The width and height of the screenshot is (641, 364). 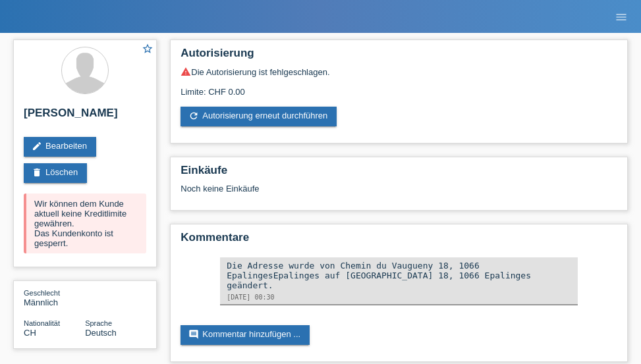 I want to click on div: Wir können dem Kunde aktuell keine Kreditlimite gewähren. Das Kundenkonto ist gesperrt., so click(x=85, y=223).